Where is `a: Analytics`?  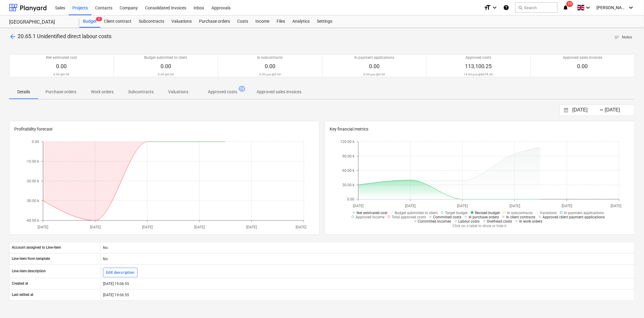 a: Analytics is located at coordinates (301, 22).